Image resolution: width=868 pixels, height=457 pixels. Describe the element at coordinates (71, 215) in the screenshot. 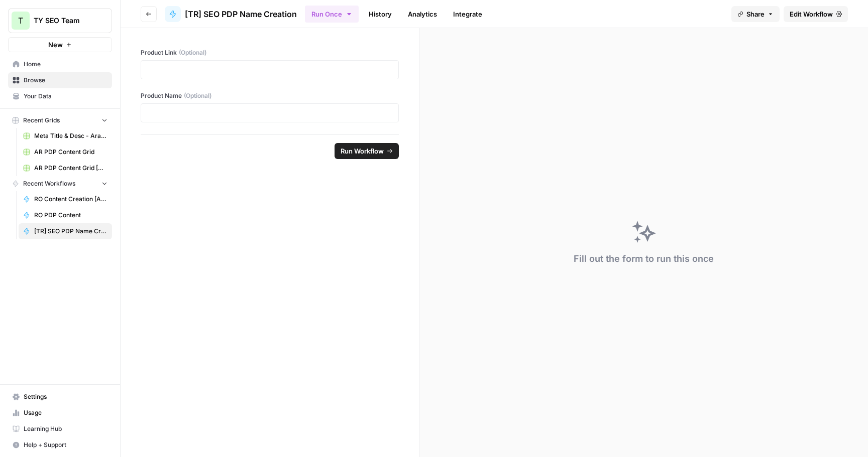

I see `span: RO PDP Content` at that location.